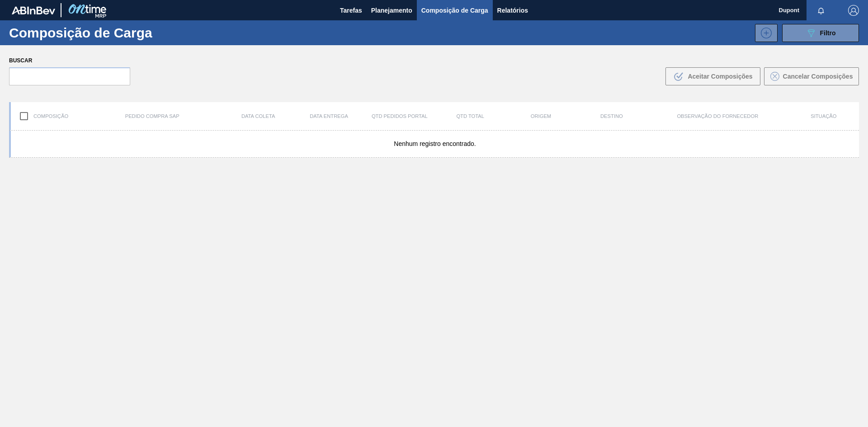 The width and height of the screenshot is (868, 427). What do you see at coordinates (820, 33) in the screenshot?
I see `button: Filtro` at bounding box center [820, 33].